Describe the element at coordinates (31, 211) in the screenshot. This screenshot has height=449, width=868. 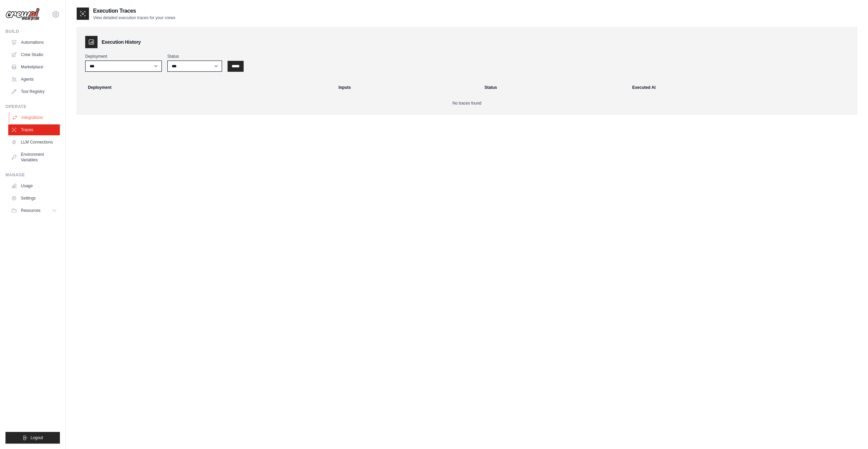
I see `span: Resources` at that location.